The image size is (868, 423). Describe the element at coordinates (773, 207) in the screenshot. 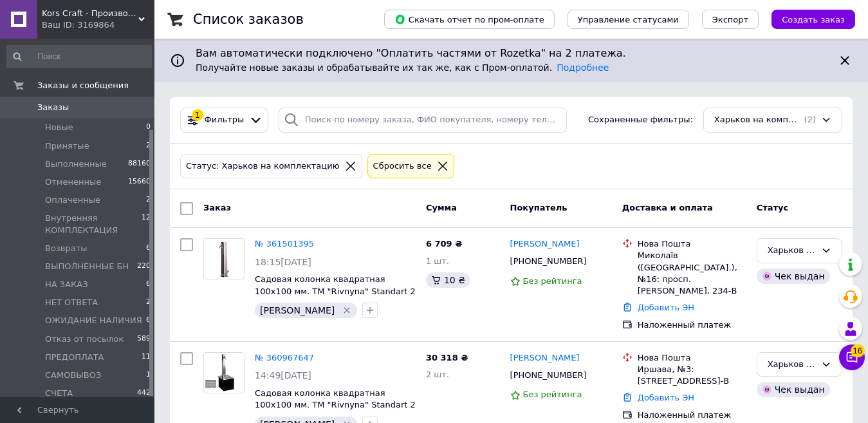

I see `span: Статус` at that location.